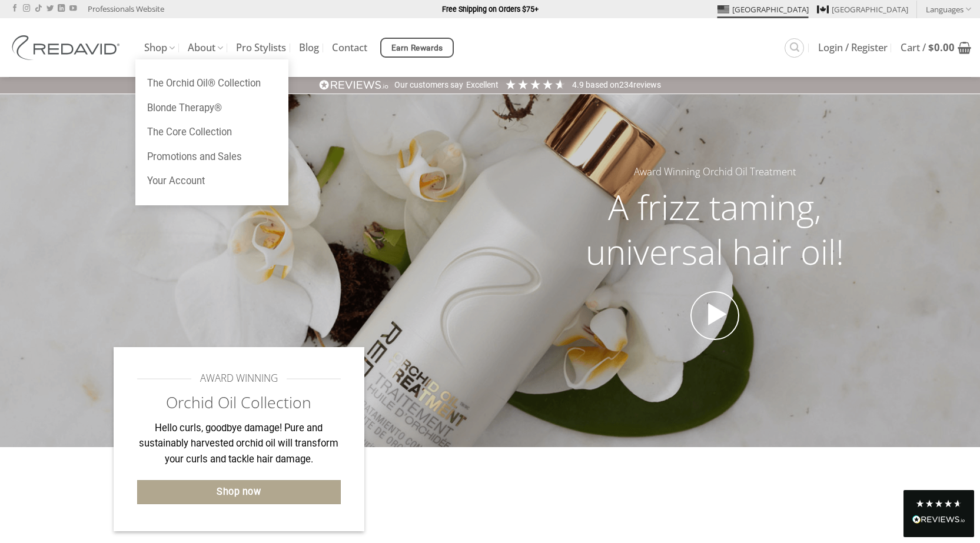 This screenshot has height=543, width=980. Describe the element at coordinates (212, 109) in the screenshot. I see `a: Blonde Therapy®` at that location.